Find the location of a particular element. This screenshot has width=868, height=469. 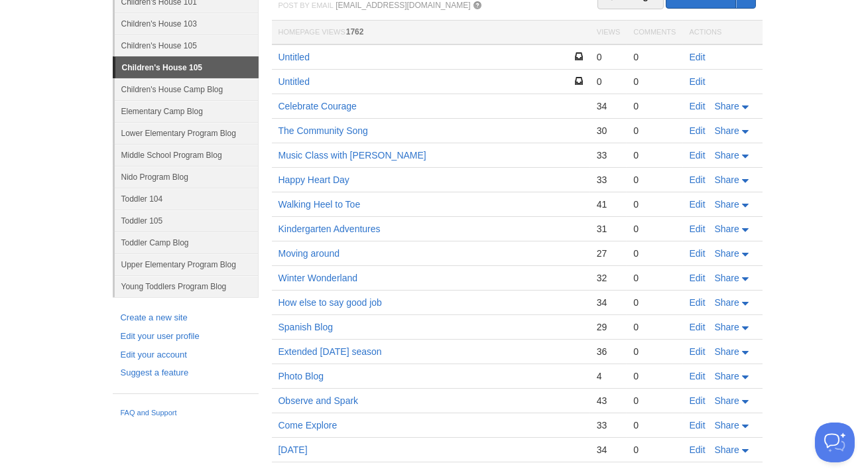

th: Comments is located at coordinates (655, 33).